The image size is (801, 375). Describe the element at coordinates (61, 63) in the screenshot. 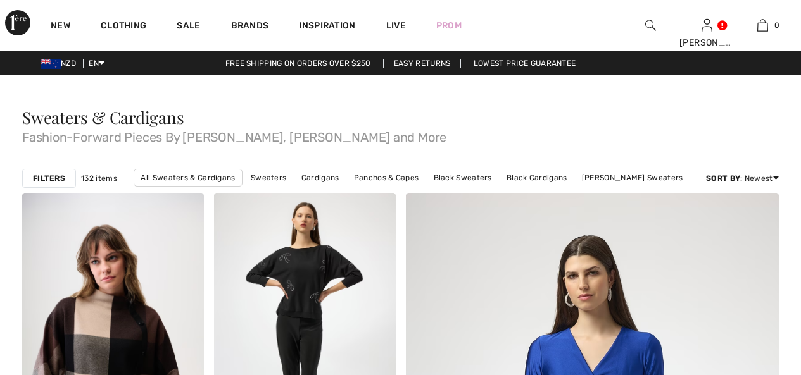

I see `span: NZD` at that location.